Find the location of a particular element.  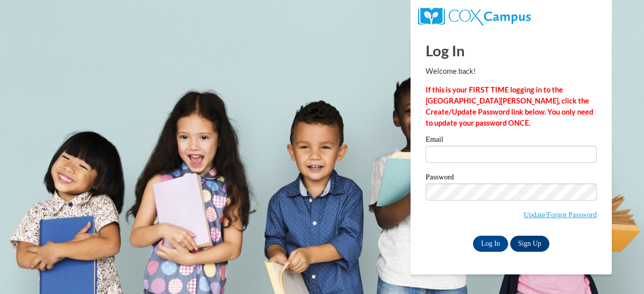

a: Sign Up is located at coordinates (530, 244).